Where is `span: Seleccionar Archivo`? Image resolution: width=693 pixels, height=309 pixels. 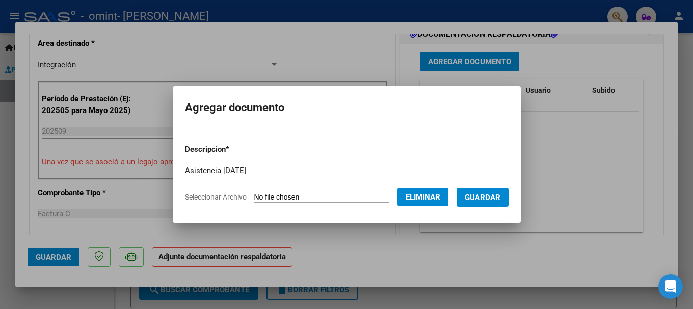
span: Seleccionar Archivo is located at coordinates (215, 197).